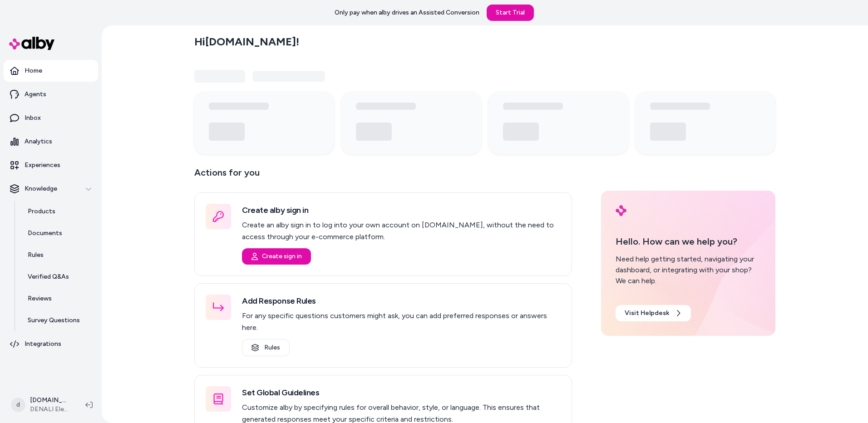 Image resolution: width=868 pixels, height=423 pixels. What do you see at coordinates (51, 165) in the screenshot?
I see `a: Experiences` at bounding box center [51, 165].